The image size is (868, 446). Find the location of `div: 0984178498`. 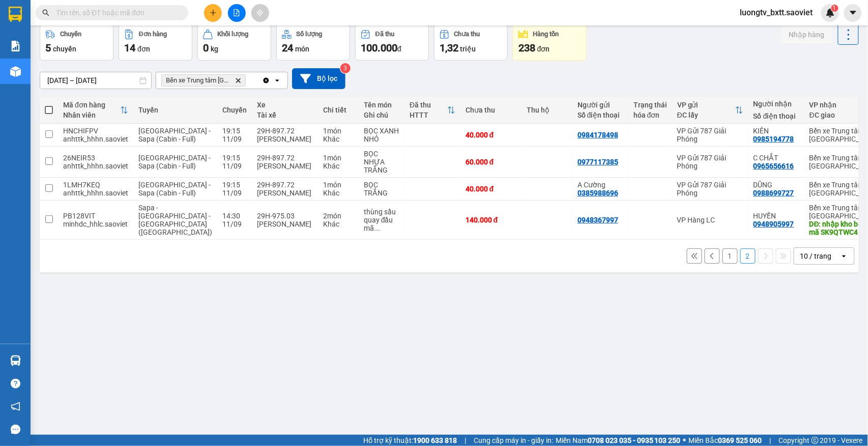

div: 0984178498 is located at coordinates (598, 135).